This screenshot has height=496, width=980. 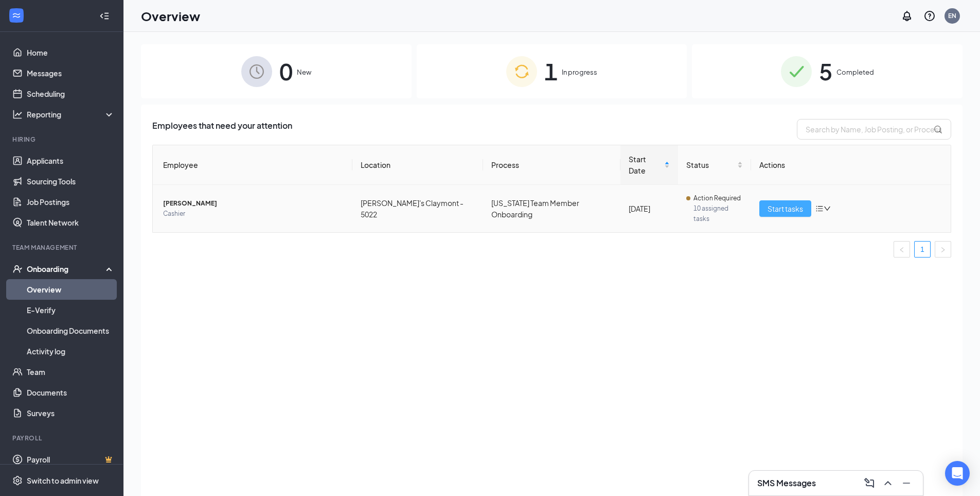 What do you see at coordinates (930, 16) in the screenshot?
I see `svg: QuestionInfo` at bounding box center [930, 16].